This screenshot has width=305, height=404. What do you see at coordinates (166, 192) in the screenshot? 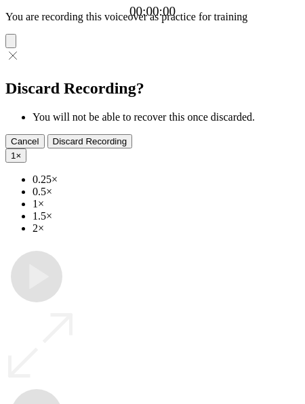
I see `li: 0.5×` at bounding box center [166, 192].